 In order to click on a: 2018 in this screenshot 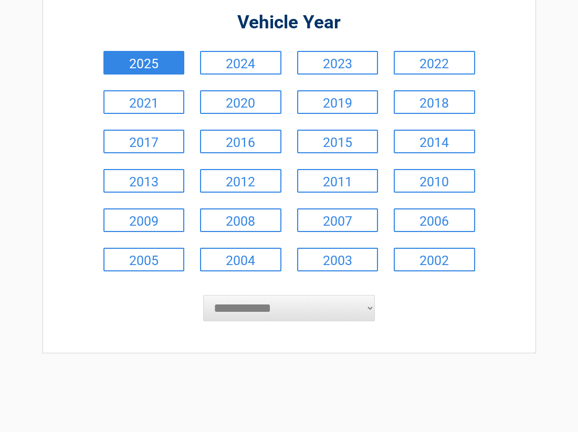, I will do `click(434, 102)`.